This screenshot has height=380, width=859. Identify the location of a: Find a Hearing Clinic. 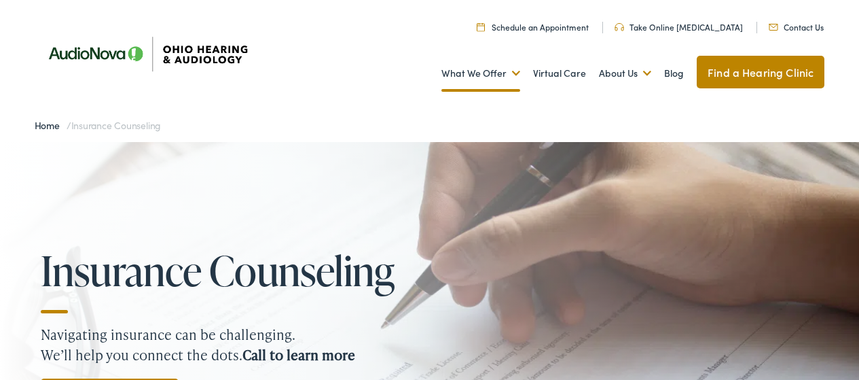
(761, 72).